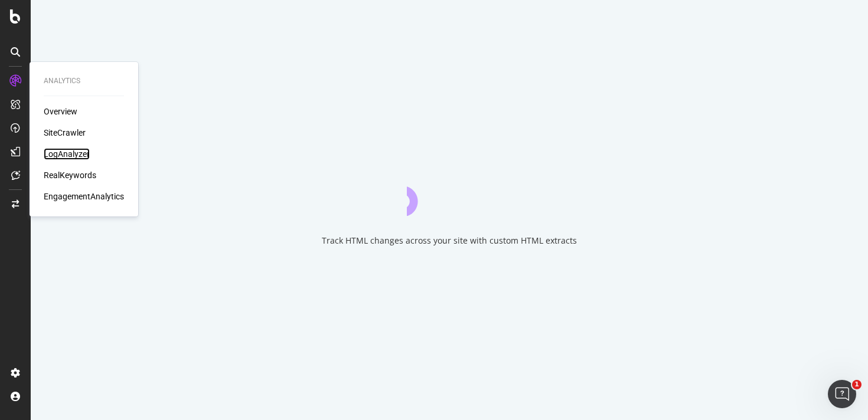 The image size is (868, 420). Describe the element at coordinates (84, 81) in the screenshot. I see `div: Analytics` at that location.